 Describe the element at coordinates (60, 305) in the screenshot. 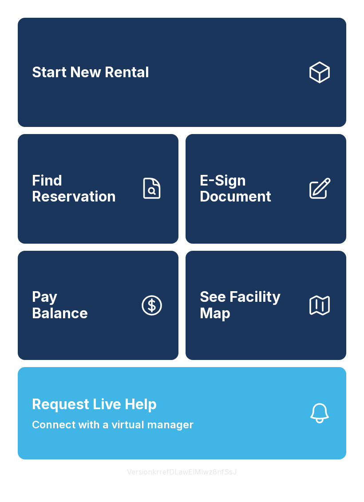

I see `span: Pay Balance` at that location.